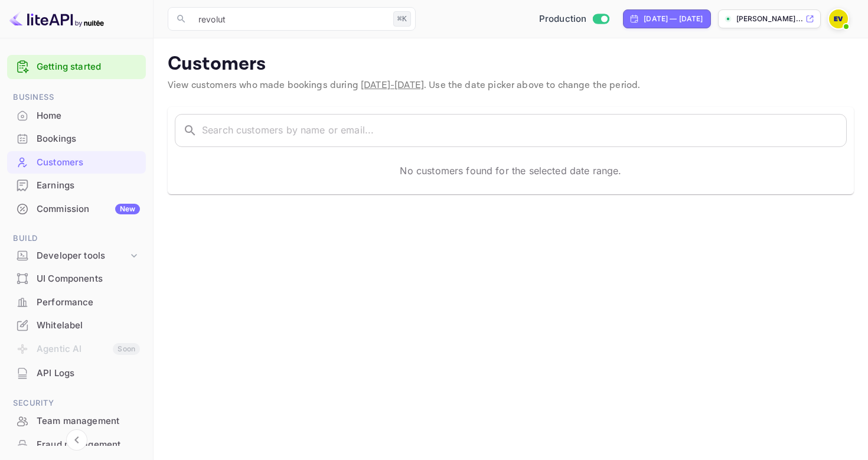 The height and width of the screenshot is (460, 868). I want to click on a: Home, so click(76, 116).